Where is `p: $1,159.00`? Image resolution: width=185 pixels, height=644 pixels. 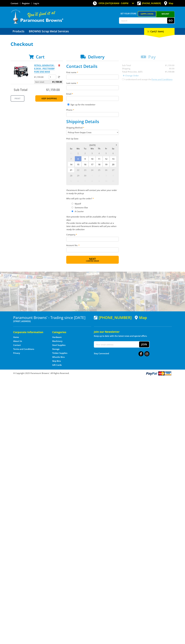
p: $1,159.00 is located at coordinates (41, 77).